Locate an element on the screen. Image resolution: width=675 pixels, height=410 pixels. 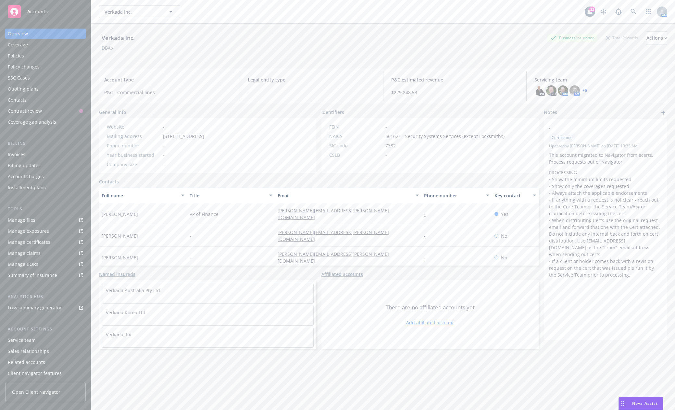
div: Manage BORs is located at coordinates (23, 264).